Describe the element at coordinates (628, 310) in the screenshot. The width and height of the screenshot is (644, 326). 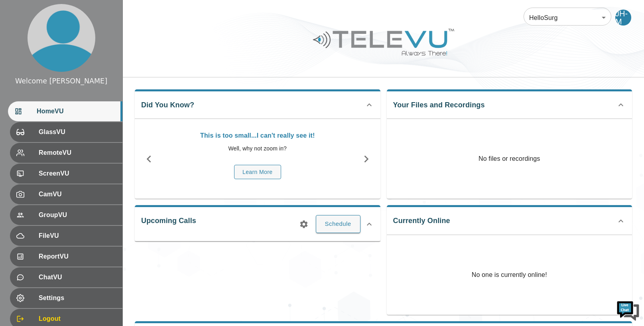
I see `img: Chat Widget` at that location.